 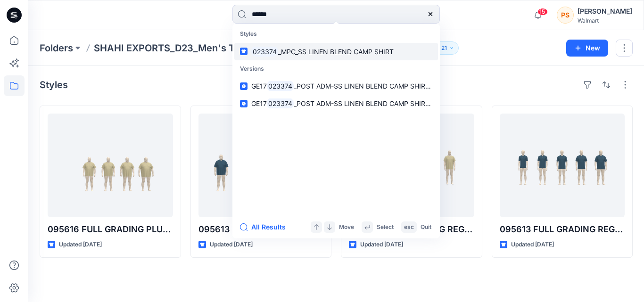 I want to click on p: SHAHI EXPORTS_D23_Men's Tops, so click(x=172, y=48).